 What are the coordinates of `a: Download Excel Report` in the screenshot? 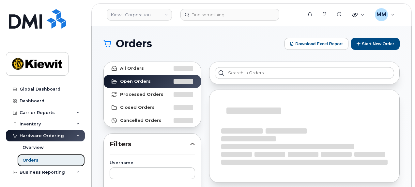 It's located at (317, 44).